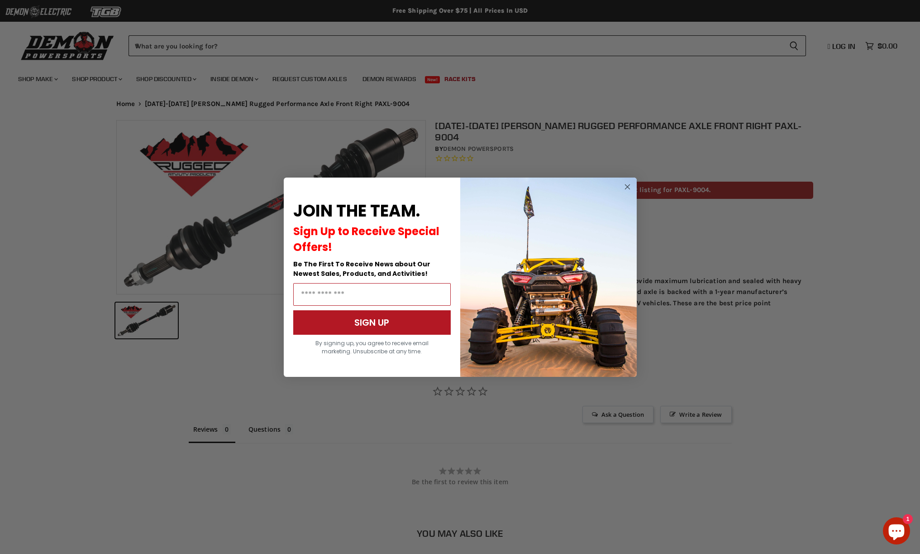  What do you see at coordinates (549, 277) in the screenshot?
I see `img: a9095488-b6e7-41ba-879d-588abfab540b.jpeg` at bounding box center [549, 277].